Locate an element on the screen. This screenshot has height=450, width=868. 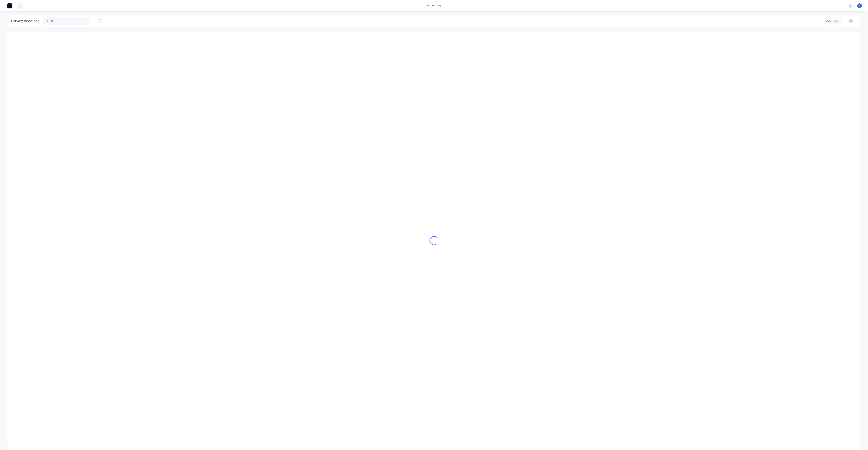
div: Vehicle is located at coordinates (832, 21).